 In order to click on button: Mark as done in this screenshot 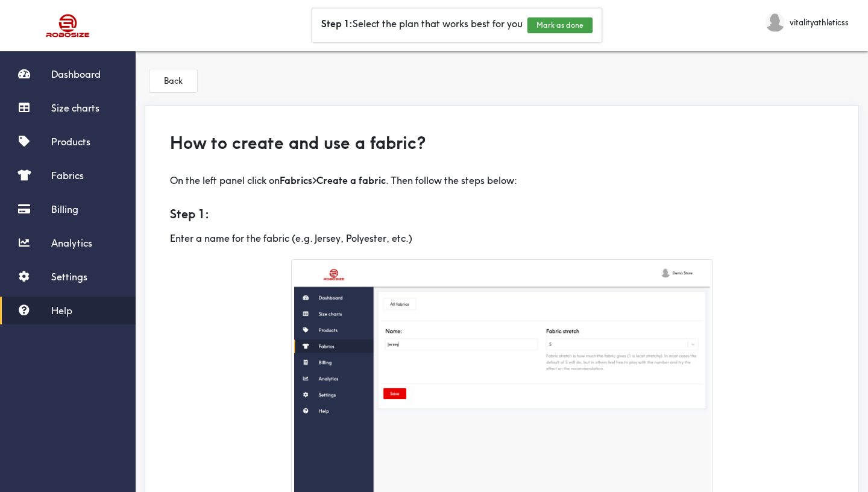, I will do `click(560, 26)`.